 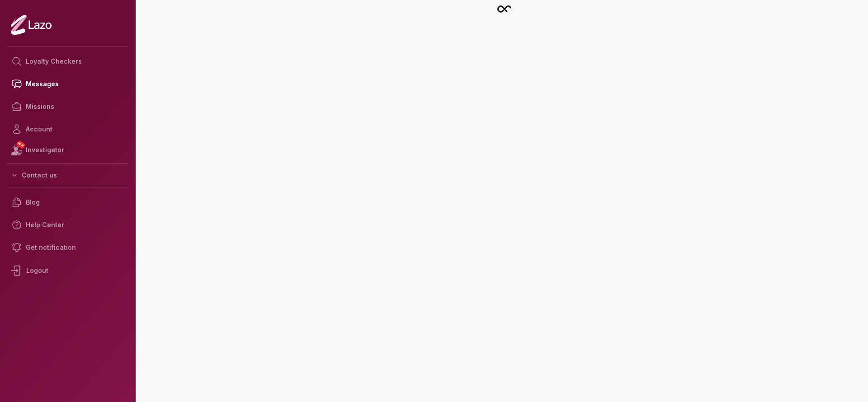 I want to click on button: Contact us, so click(x=68, y=176).